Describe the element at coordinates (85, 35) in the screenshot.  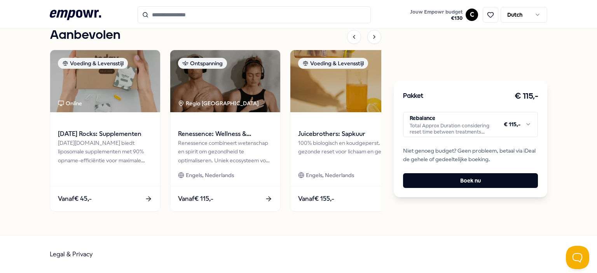
I see `h1: Aanbevolen` at that location.